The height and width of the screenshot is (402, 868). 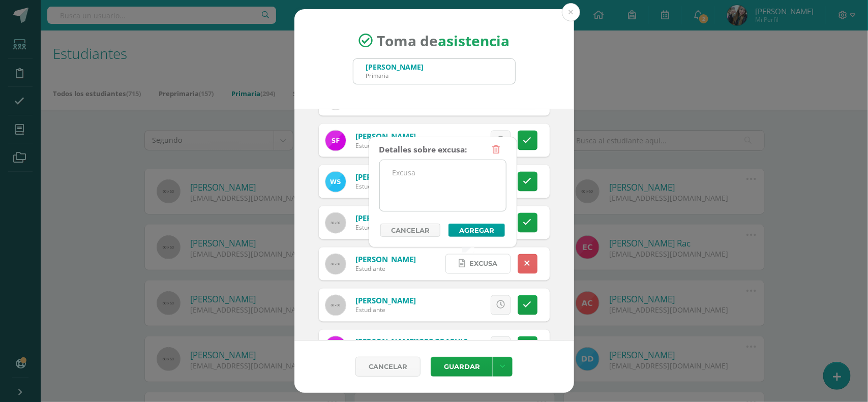 I want to click on div: Primaria, so click(x=395, y=76).